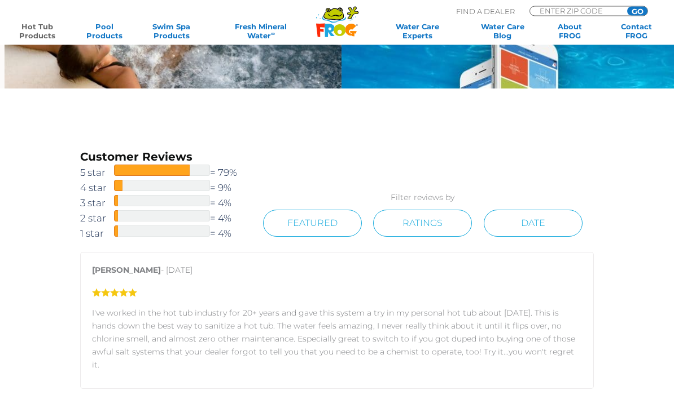 This screenshot has width=674, height=399. Describe the element at coordinates (165, 203) in the screenshot. I see `a: 3 star= 4%` at that location.